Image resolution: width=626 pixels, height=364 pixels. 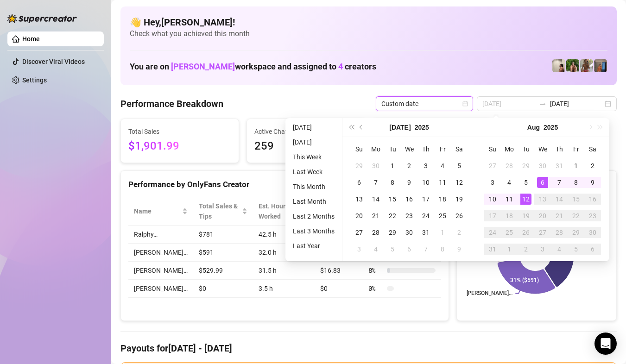 I want to click on td: 2025-07-23, so click(x=409, y=216).